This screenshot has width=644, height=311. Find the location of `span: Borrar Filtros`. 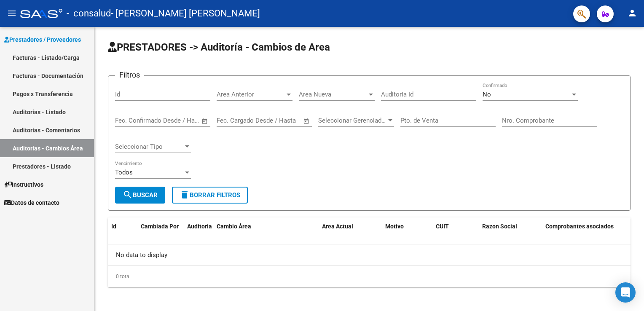

span: Borrar Filtros is located at coordinates (210, 195).